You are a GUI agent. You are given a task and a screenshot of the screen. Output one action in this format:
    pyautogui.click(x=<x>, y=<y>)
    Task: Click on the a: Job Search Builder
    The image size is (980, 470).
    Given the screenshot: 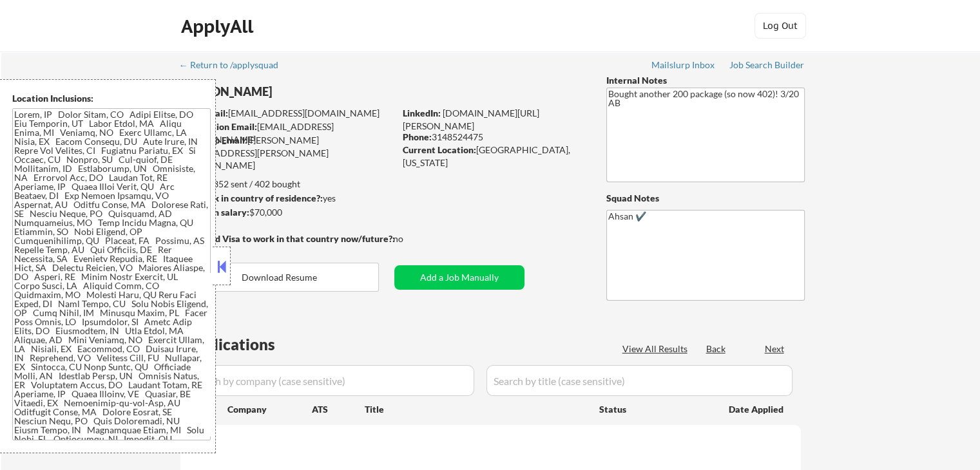 What is the action you would take?
    pyautogui.click(x=766, y=66)
    